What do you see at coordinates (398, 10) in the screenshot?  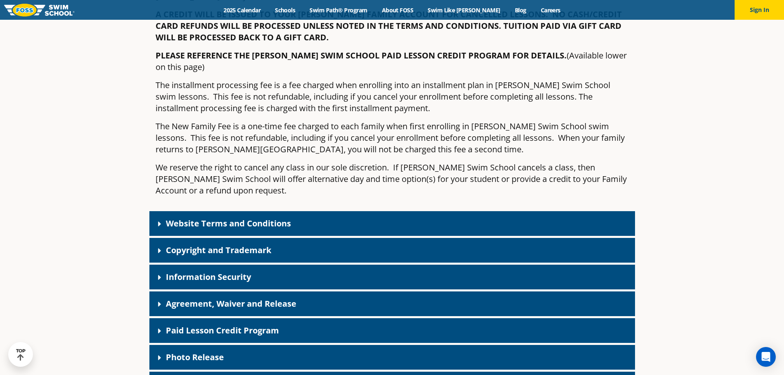 I see `a: About FOSS` at bounding box center [398, 10].